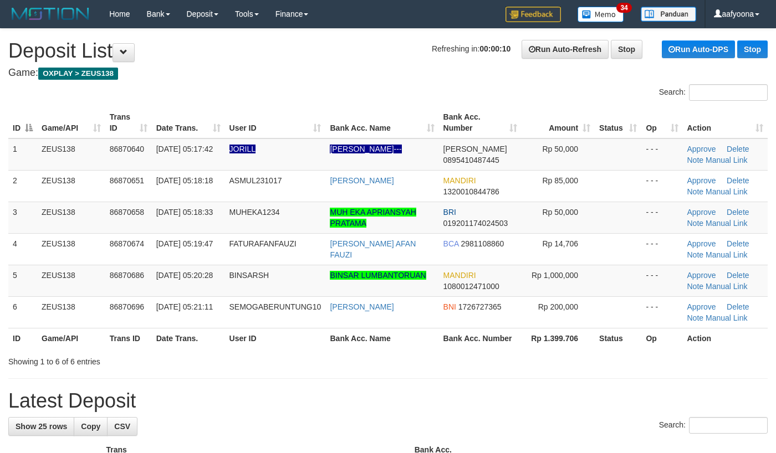 The height and width of the screenshot is (453, 776). Describe the element at coordinates (78, 74) in the screenshot. I see `span: OXPLAY > ZEUS138` at that location.